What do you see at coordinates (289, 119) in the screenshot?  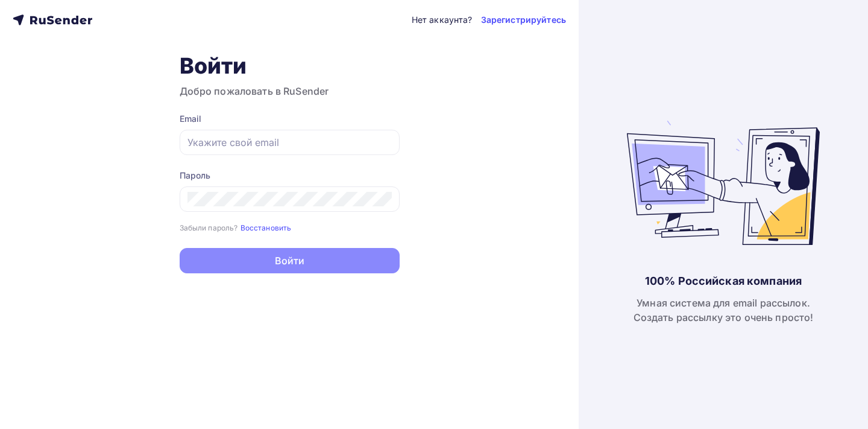 I see `div: Email` at bounding box center [289, 119].